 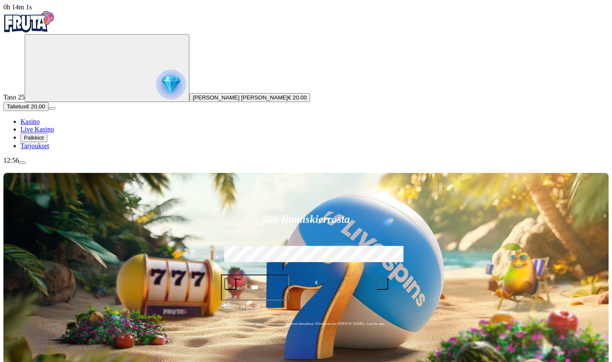 What do you see at coordinates (306, 133) in the screenshot?
I see `nav: Main menu` at bounding box center [306, 133].